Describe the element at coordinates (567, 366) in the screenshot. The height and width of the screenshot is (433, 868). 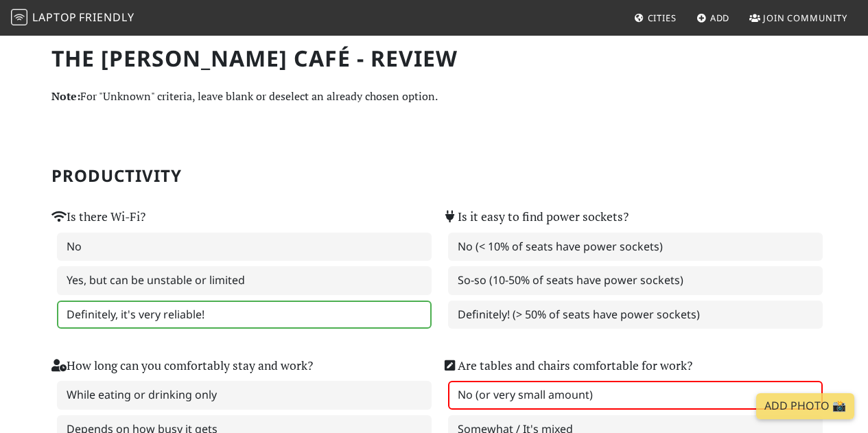
I see `label: Are tables and chairs comfortable for work?` at that location.